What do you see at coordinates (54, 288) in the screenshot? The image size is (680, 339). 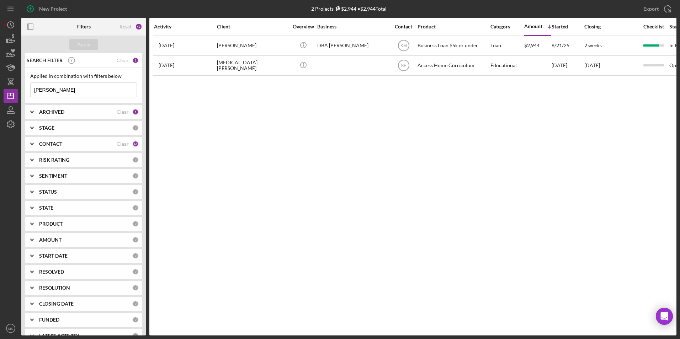 I see `b: RESOLUTION` at bounding box center [54, 288].